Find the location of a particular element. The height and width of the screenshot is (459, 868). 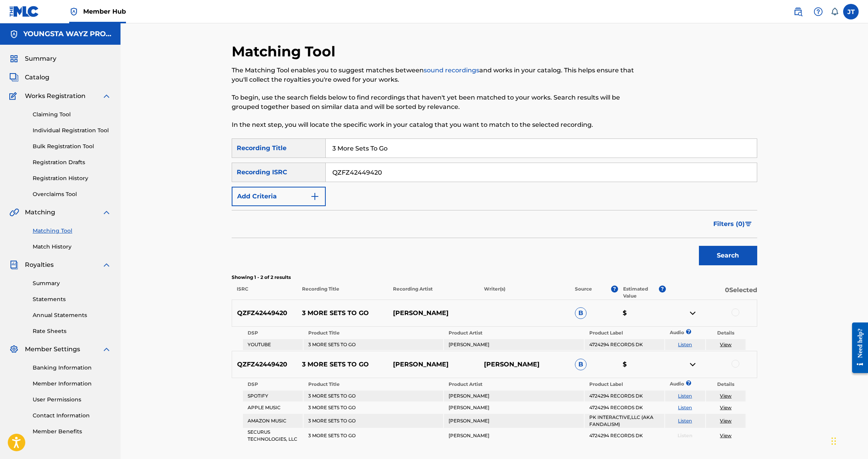

img: Summary is located at coordinates (14, 59).